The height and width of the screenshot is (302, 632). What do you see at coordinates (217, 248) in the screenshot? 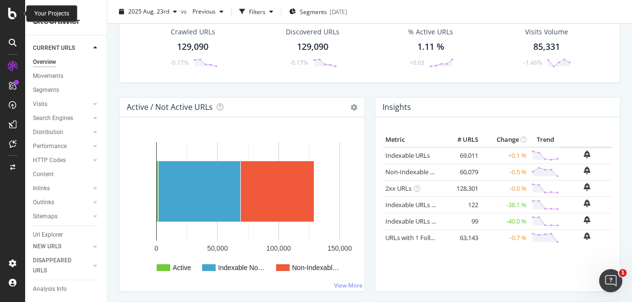
I see `text: 50,000` at bounding box center [217, 248].